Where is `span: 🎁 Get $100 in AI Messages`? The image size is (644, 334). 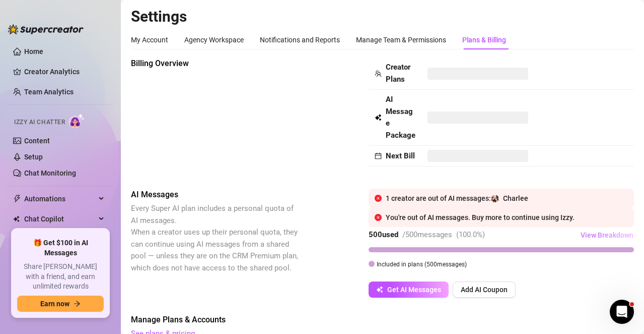
span: 🎁 Get $100 in AI Messages is located at coordinates (60, 248).